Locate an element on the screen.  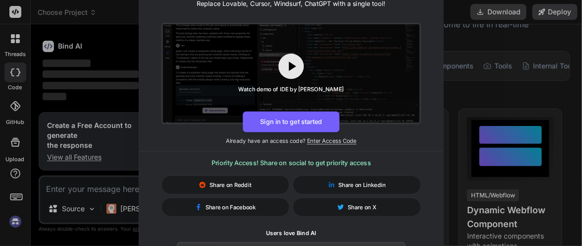
span: Share on Reddit is located at coordinates (230, 184).